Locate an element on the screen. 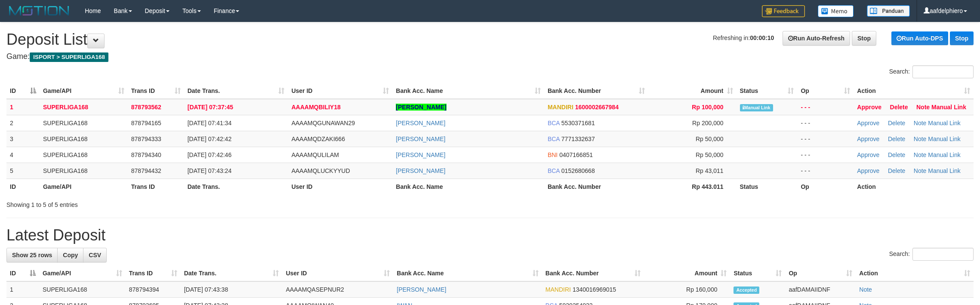 Image resolution: width=980 pixels, height=305 pixels. img: MOTION_logo.png is located at coordinates (39, 11).